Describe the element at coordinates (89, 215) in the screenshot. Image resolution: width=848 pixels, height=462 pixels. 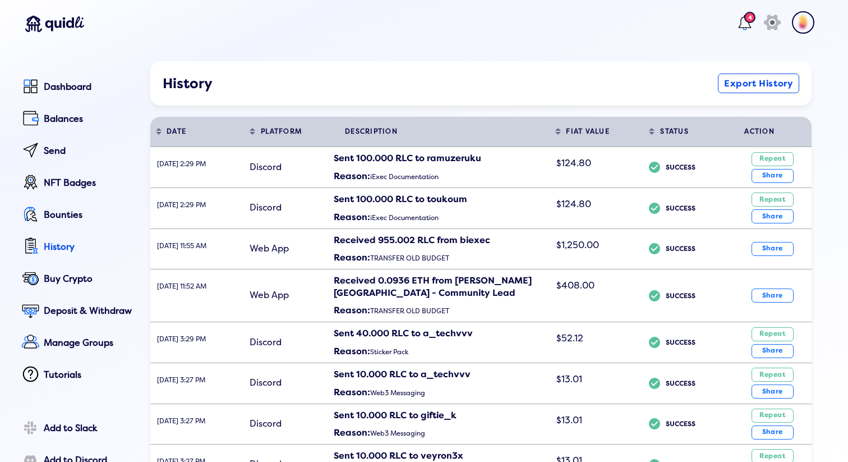
I see `div: Bounties` at that location.